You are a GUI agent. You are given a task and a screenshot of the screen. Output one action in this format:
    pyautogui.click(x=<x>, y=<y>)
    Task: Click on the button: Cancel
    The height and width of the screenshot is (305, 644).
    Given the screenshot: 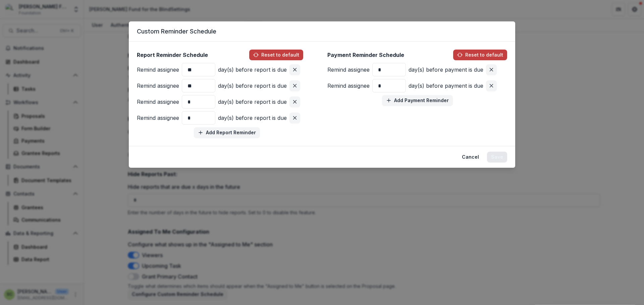 What is the action you would take?
    pyautogui.click(x=470, y=157)
    